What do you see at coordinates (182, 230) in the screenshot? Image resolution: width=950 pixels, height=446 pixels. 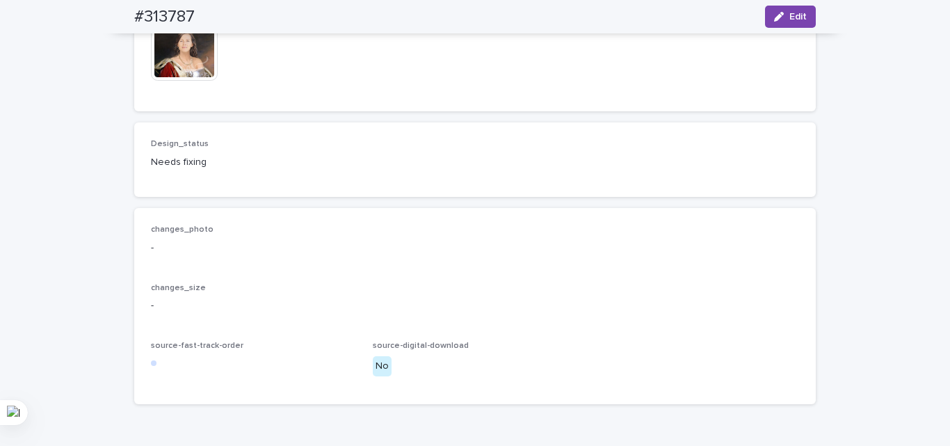 I see `span: changes_photo` at bounding box center [182, 230].